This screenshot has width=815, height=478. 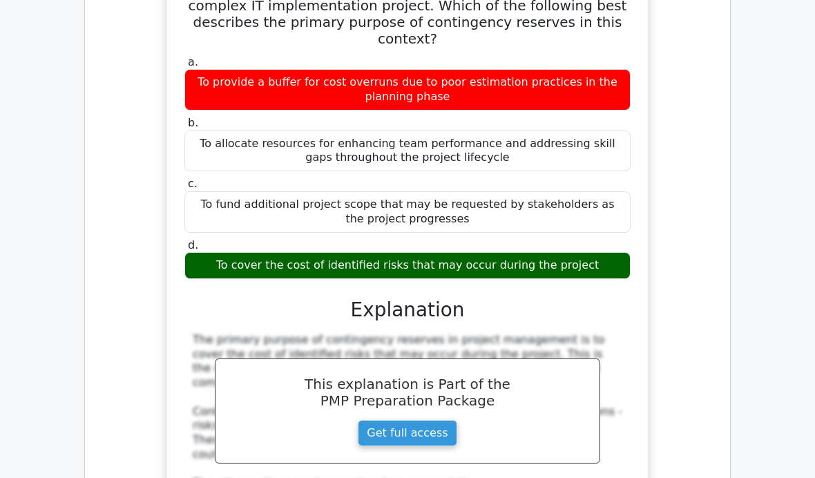 What do you see at coordinates (193, 183) in the screenshot?
I see `span: c.` at bounding box center [193, 183].